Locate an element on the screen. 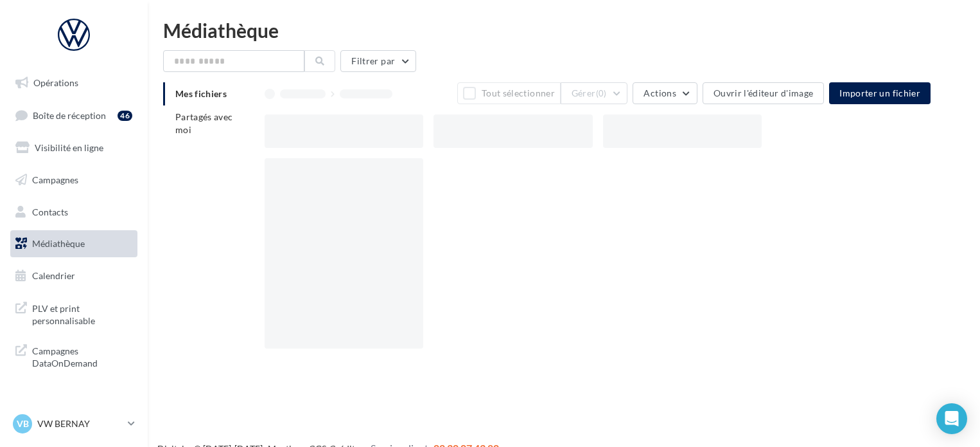  a: Contacts is located at coordinates (74, 212).